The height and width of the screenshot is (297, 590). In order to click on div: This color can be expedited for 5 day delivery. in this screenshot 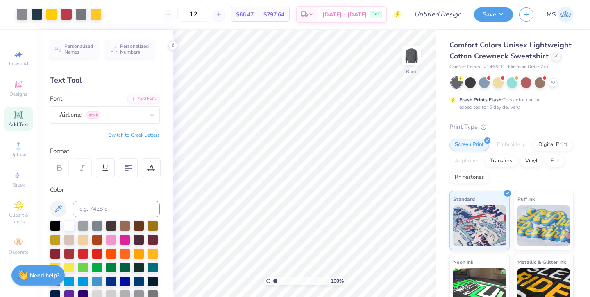, I will do `click(510, 104)`.